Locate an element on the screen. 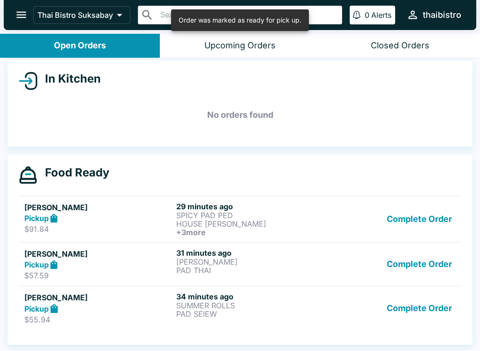 Image resolution: width=480 pixels, height=351 pixels. h6: 31 minutes ago is located at coordinates (250, 253).